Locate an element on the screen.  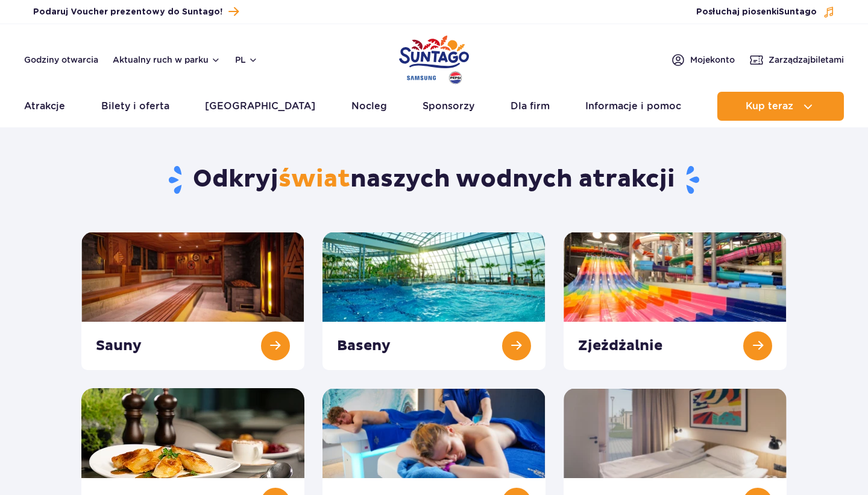
a: Park of Poland is located at coordinates (434, 58).